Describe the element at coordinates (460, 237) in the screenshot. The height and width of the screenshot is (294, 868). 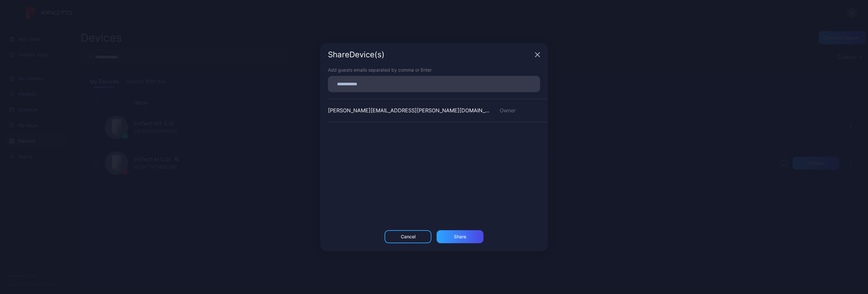
I see `button: Share` at that location.